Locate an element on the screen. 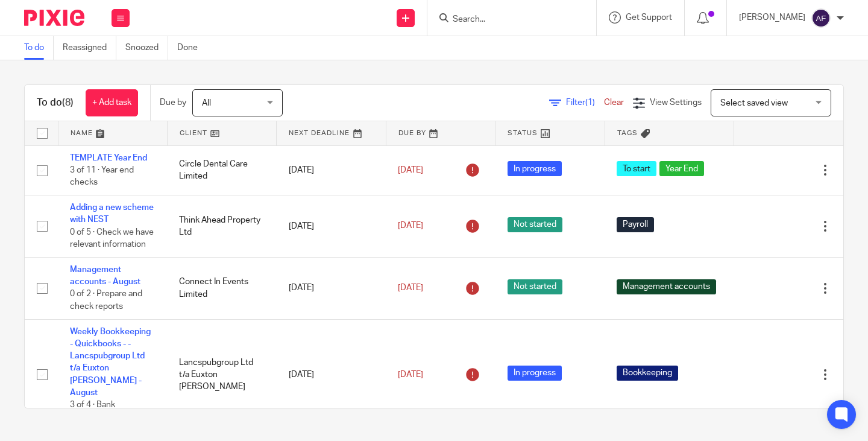 The height and width of the screenshot is (441, 868). span: Year End is located at coordinates (682, 168).